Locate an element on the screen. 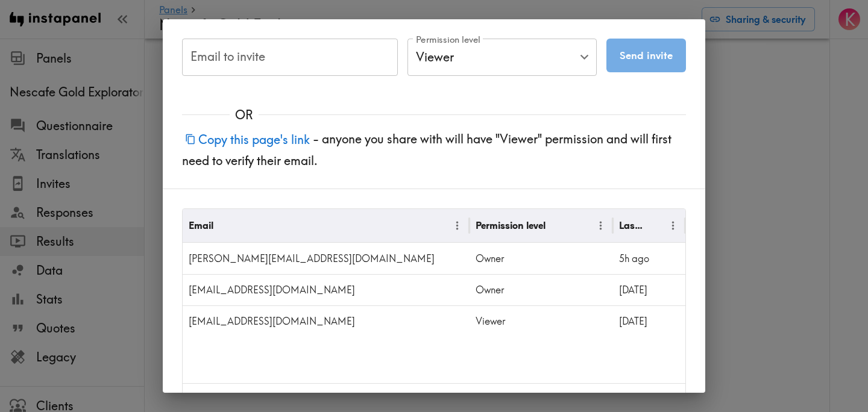 The image size is (868, 412). div: alessia.calcabrini@ogilvy.com is located at coordinates (326, 321).